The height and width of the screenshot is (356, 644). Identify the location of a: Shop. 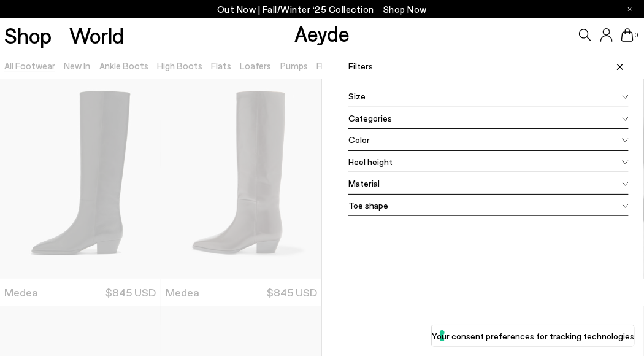
(27, 35).